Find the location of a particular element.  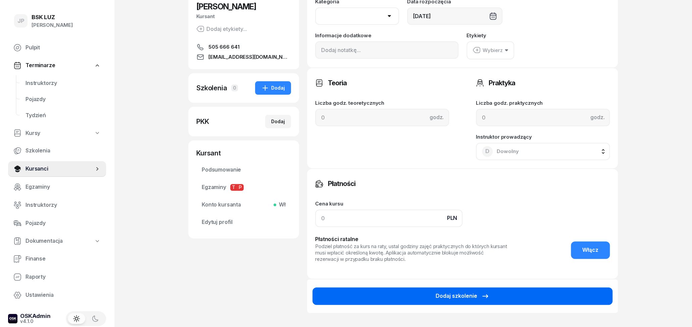

a: Ustawienia is located at coordinates (57, 295).